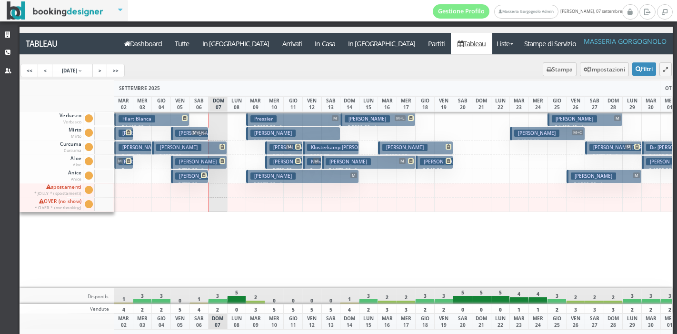 The image size is (677, 334). I want to click on div: LUN 22, so click(500, 104).